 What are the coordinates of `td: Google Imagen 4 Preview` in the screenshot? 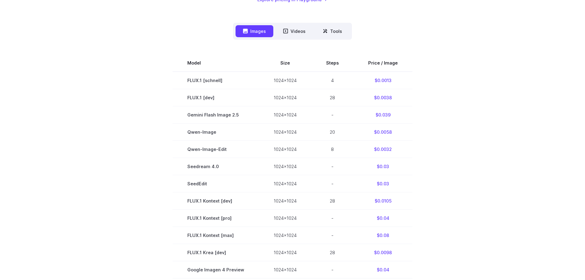 It's located at (216, 270).